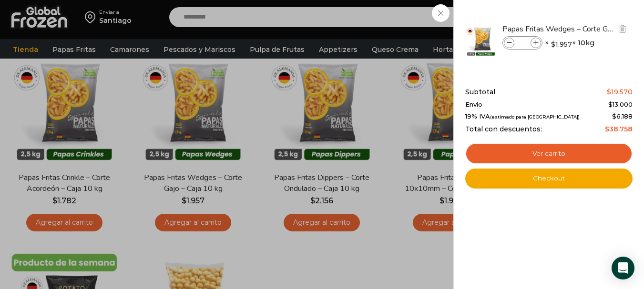 Image resolution: width=644 pixels, height=289 pixels. I want to click on span: Envío, so click(474, 105).